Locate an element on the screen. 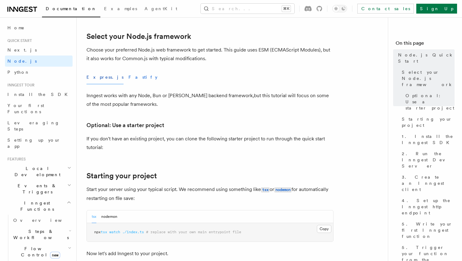  span: Inngest Functions is located at coordinates (36, 206).